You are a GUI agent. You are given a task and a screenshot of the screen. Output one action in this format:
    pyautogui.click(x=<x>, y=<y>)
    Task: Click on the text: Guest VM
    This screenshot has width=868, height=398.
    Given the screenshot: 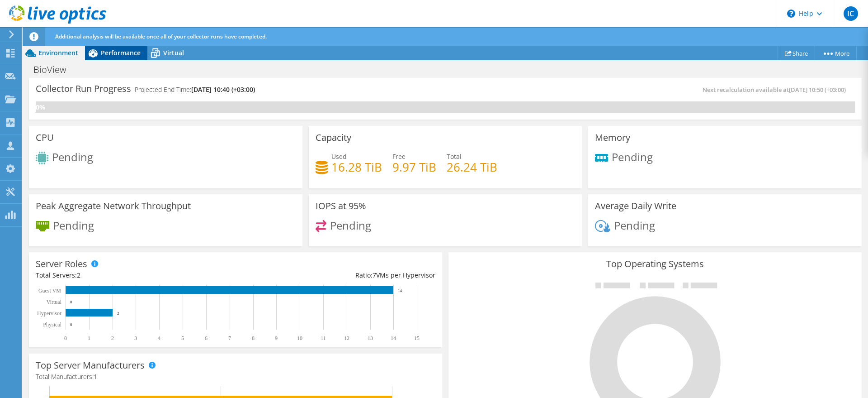 What is the action you would take?
    pyautogui.click(x=49, y=290)
    